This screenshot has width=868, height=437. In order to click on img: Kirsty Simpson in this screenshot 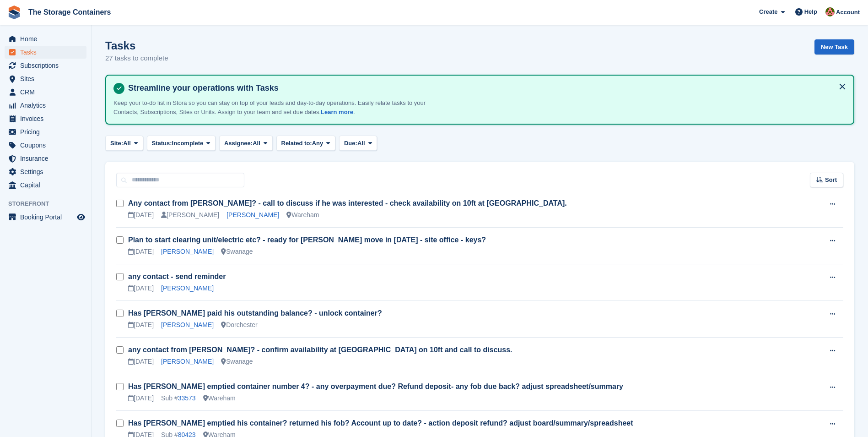, I will do `click(830, 12)`.